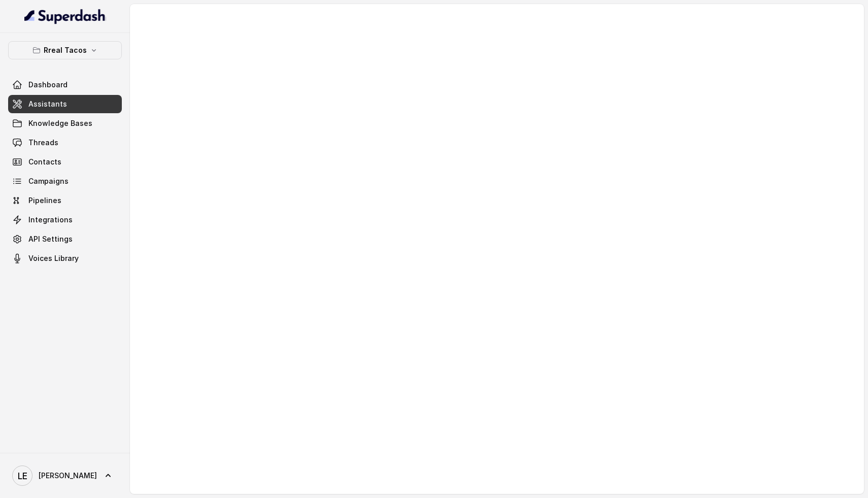 The height and width of the screenshot is (498, 868). What do you see at coordinates (60, 123) in the screenshot?
I see `span: Knowledge Bases` at bounding box center [60, 123].